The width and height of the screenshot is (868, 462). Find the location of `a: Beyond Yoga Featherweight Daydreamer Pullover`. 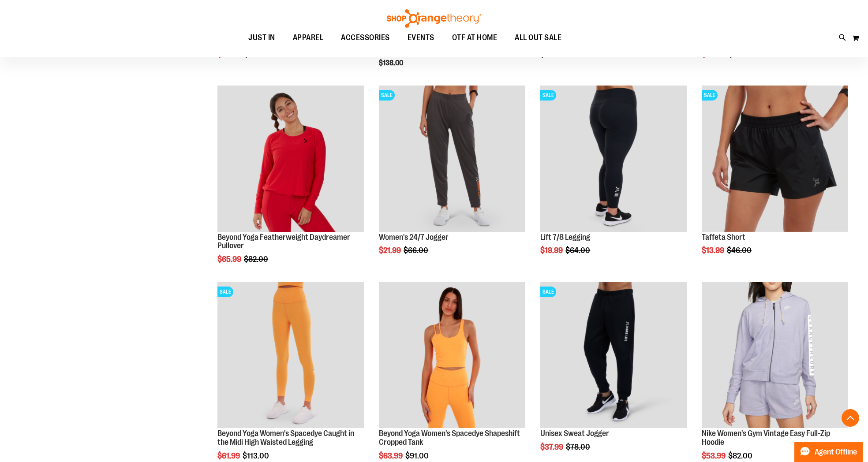

a: Beyond Yoga Featherweight Daydreamer Pullover is located at coordinates (284, 242).